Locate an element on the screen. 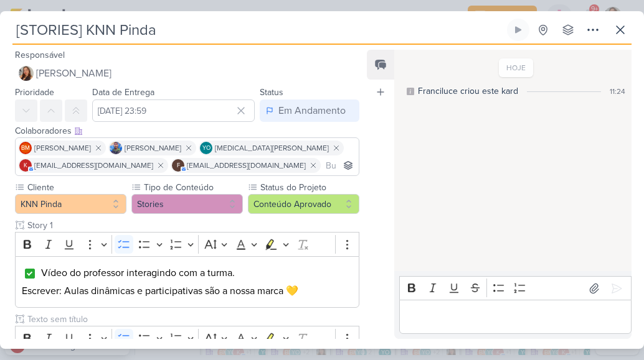  button: KNN Pinda is located at coordinates (70, 204).